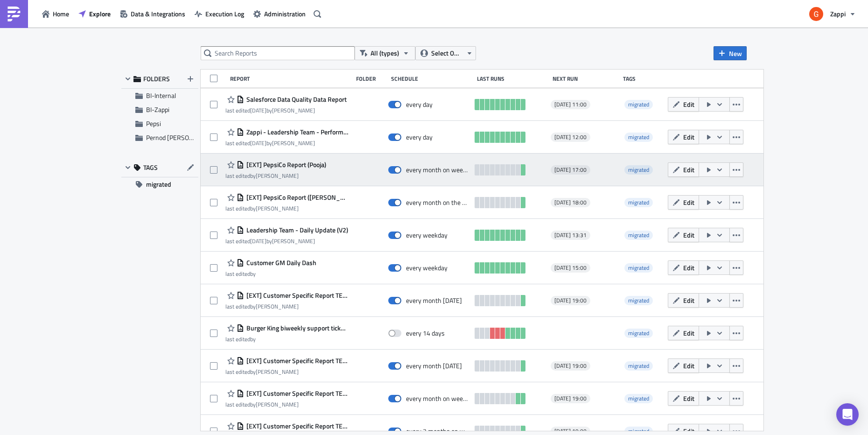  I want to click on span: Select Owner, so click(446, 53).